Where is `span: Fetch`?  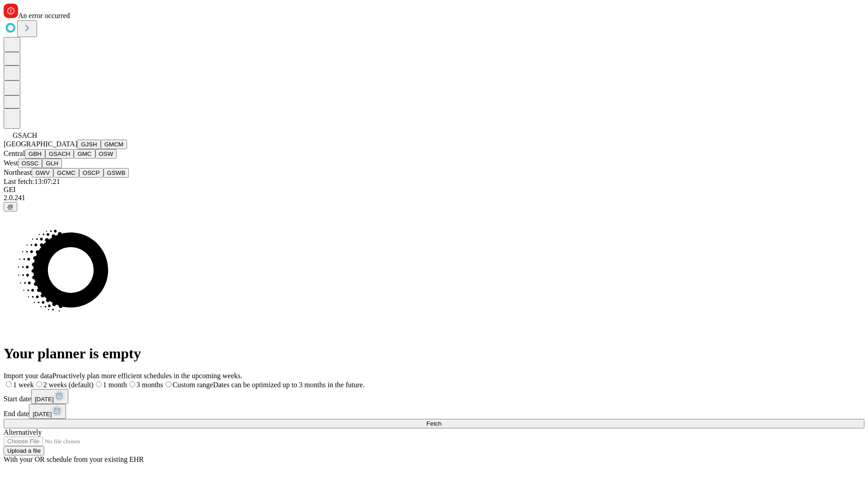
span: Fetch is located at coordinates (434, 424).